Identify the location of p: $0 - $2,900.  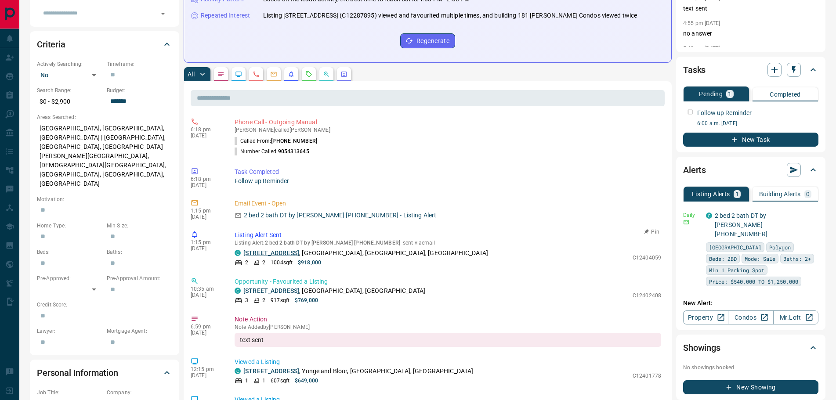
(69, 101).